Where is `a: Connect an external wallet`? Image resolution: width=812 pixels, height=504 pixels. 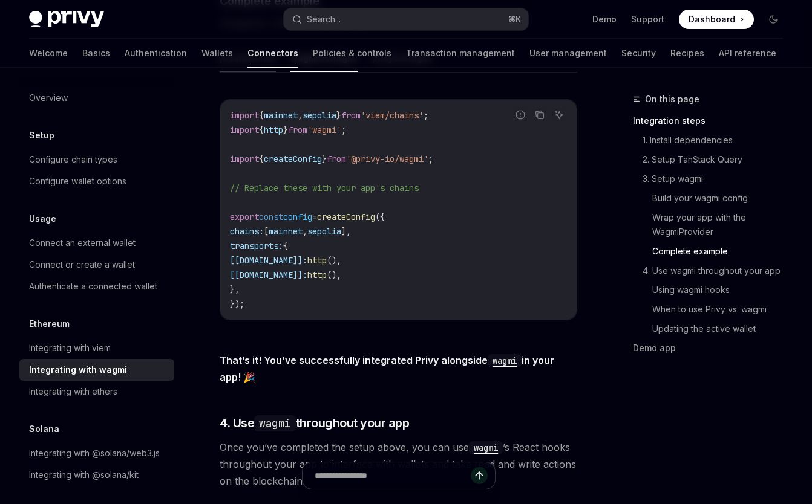
a: Connect an external wallet is located at coordinates (97, 243).